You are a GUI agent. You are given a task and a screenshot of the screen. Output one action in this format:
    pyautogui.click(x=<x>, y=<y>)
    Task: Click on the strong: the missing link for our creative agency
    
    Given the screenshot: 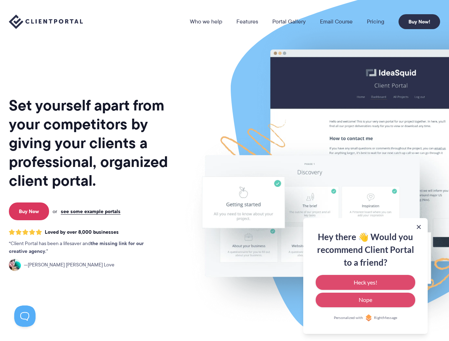 What is the action you would take?
    pyautogui.click(x=76, y=247)
    